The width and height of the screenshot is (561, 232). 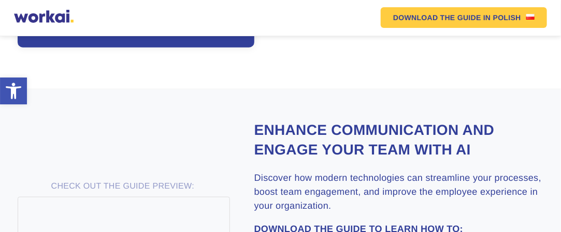 I want to click on p: CHECK OUT THE GUIDE PREVIEW:, so click(x=123, y=187).